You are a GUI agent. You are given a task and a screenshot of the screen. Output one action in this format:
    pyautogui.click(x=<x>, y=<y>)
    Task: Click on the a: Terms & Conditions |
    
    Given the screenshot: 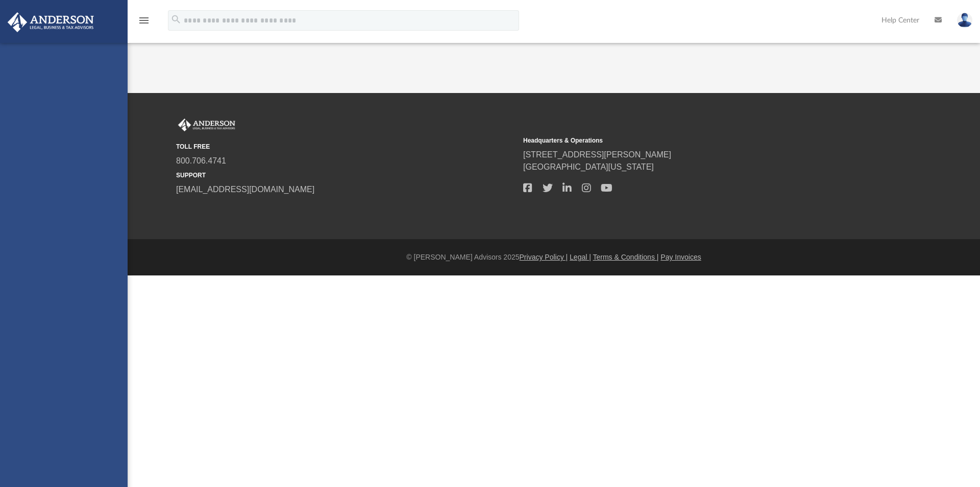 What is the action you would take?
    pyautogui.click(x=626, y=257)
    